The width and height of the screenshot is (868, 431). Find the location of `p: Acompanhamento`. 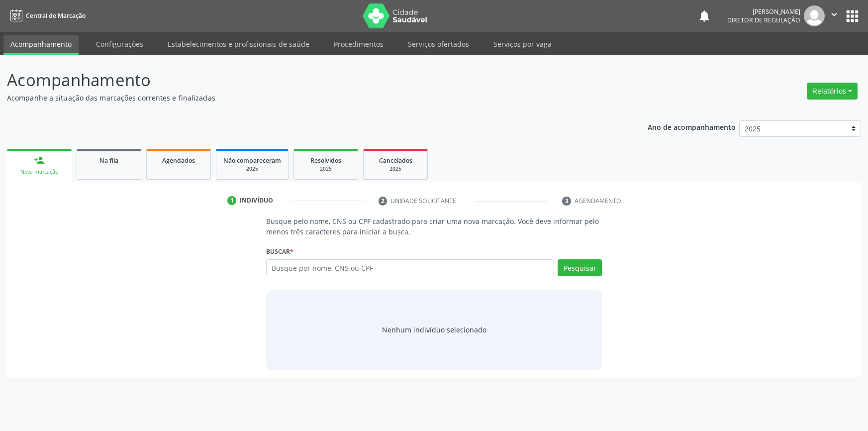

p: Acompanhamento is located at coordinates (306, 80).